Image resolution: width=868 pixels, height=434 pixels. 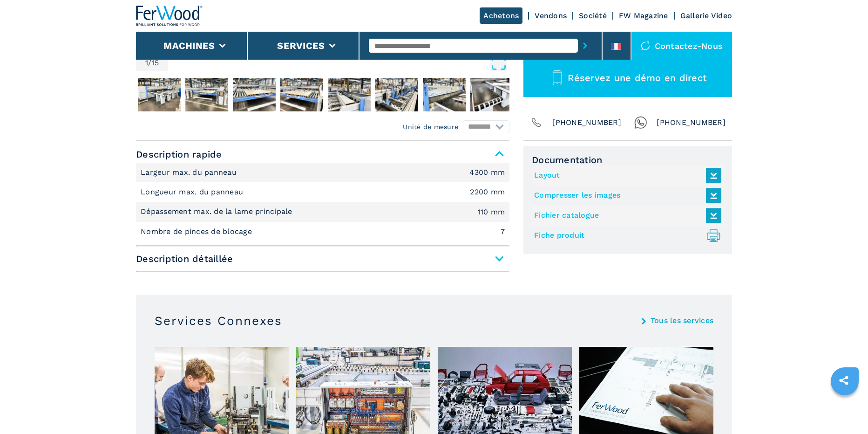 What do you see at coordinates (193, 192) in the screenshot?
I see `p: Longueur max. du panneau` at bounding box center [193, 192].